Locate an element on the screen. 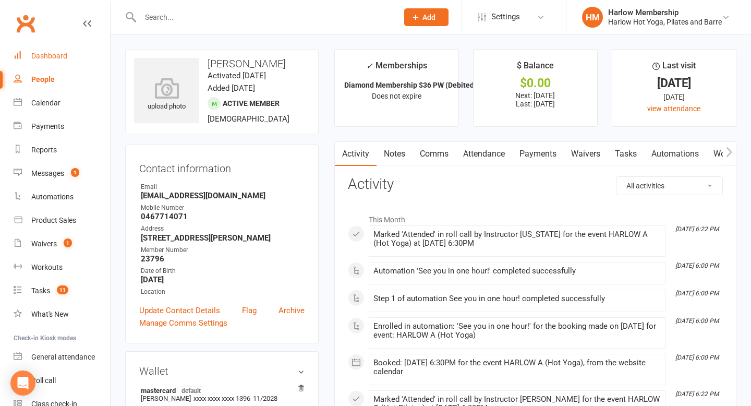  span: 11/2028 is located at coordinates (265, 398).